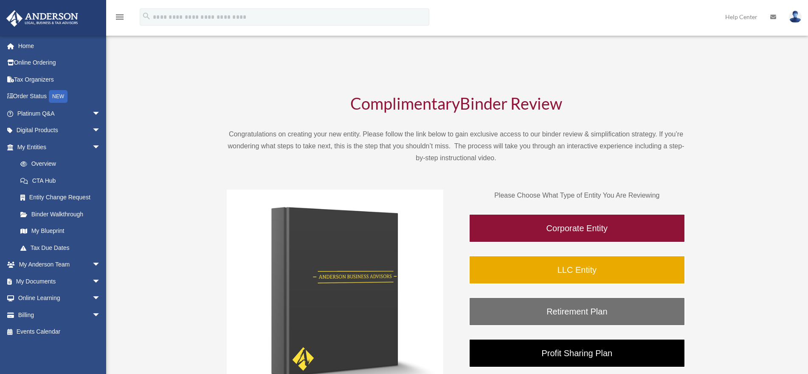 The width and height of the screenshot is (808, 374). I want to click on a: CTA Hub, so click(62, 181).